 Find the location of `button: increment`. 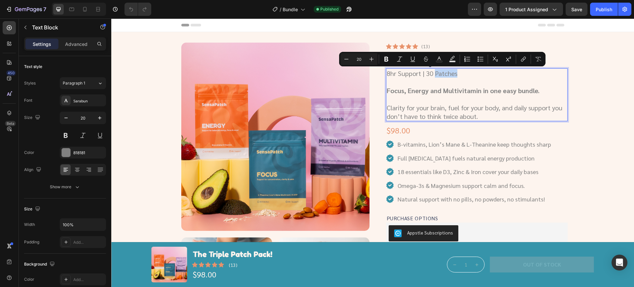

button: increment is located at coordinates (366, 246).